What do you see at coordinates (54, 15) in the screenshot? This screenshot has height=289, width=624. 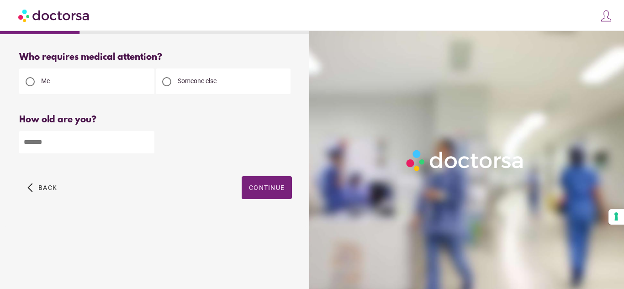 I see `img: Doctorsa.com` at bounding box center [54, 15].